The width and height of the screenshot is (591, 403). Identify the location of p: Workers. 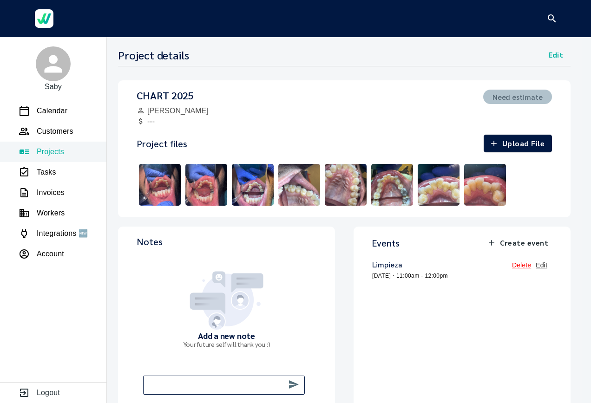
(51, 213).